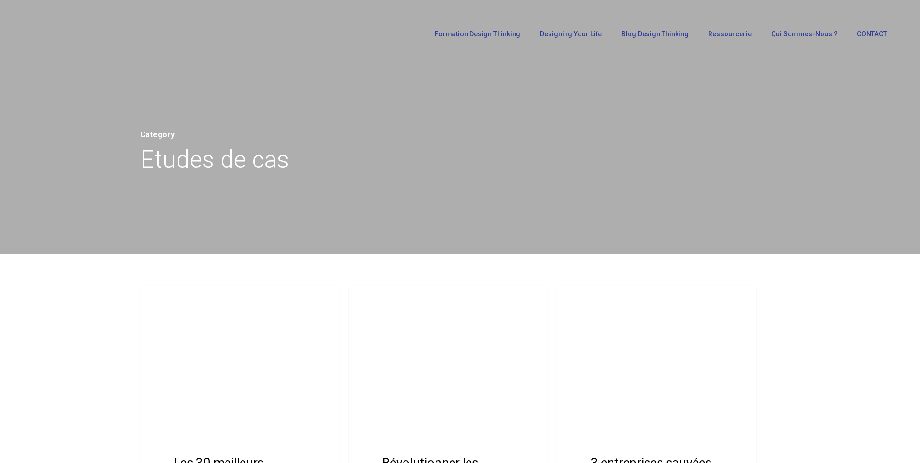 The height and width of the screenshot is (463, 920). What do you see at coordinates (571, 34) in the screenshot?
I see `span: Designing Your Life` at bounding box center [571, 34].